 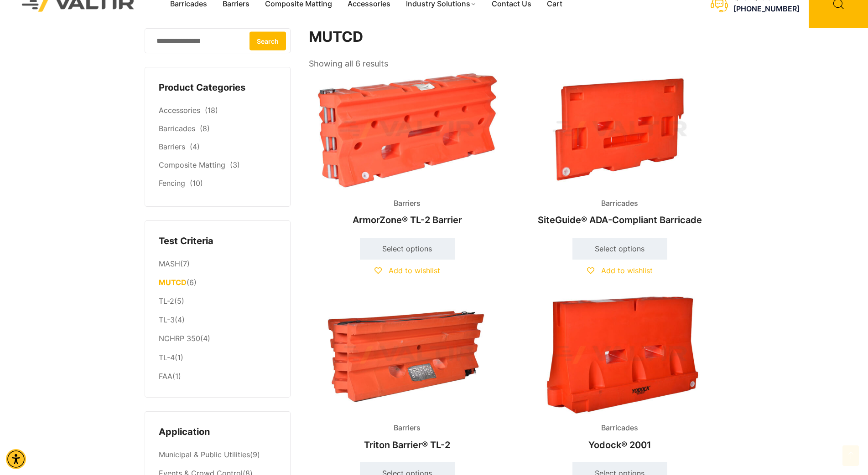 What do you see at coordinates (179, 339) in the screenshot?
I see `a: NCHRP 350` at bounding box center [179, 339].